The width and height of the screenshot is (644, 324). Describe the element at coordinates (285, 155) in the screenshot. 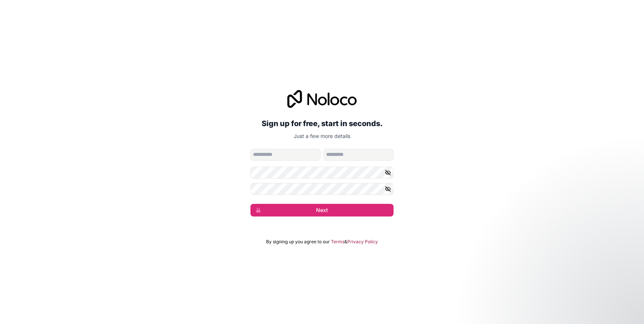

I see `input: given-name` at that location.